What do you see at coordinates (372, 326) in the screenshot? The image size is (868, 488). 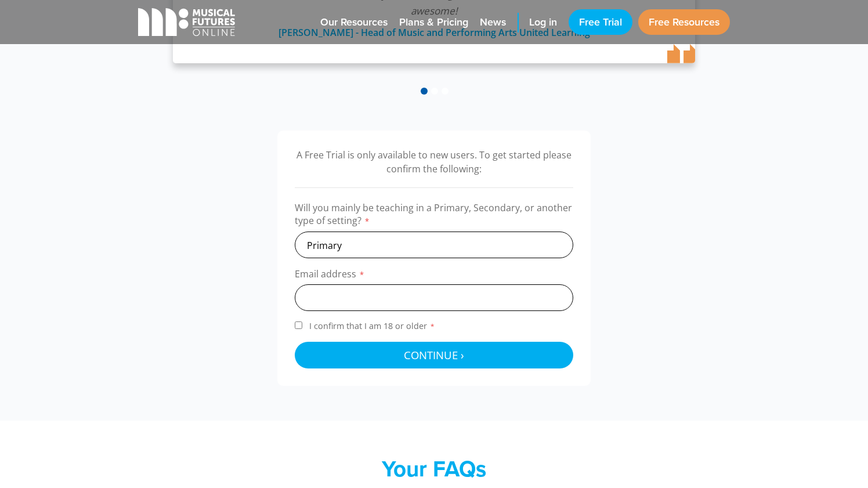 I see `span: I confirm that I am 18 or older` at bounding box center [372, 326].